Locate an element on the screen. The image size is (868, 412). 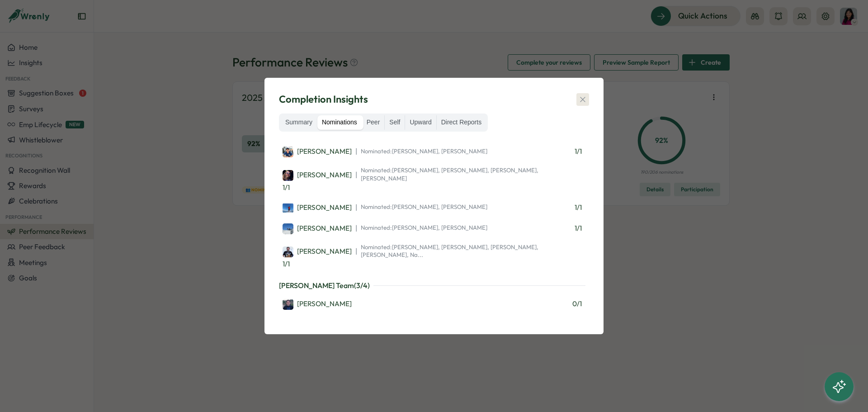
label: Upward is located at coordinates (421, 123).